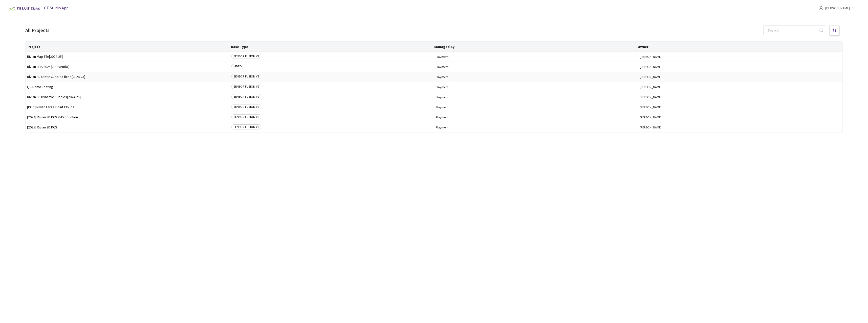 This screenshot has width=868, height=323. Describe the element at coordinates (127, 117) in the screenshot. I see `span: [2024] Rivian 3D PCS<>Production` at that location.